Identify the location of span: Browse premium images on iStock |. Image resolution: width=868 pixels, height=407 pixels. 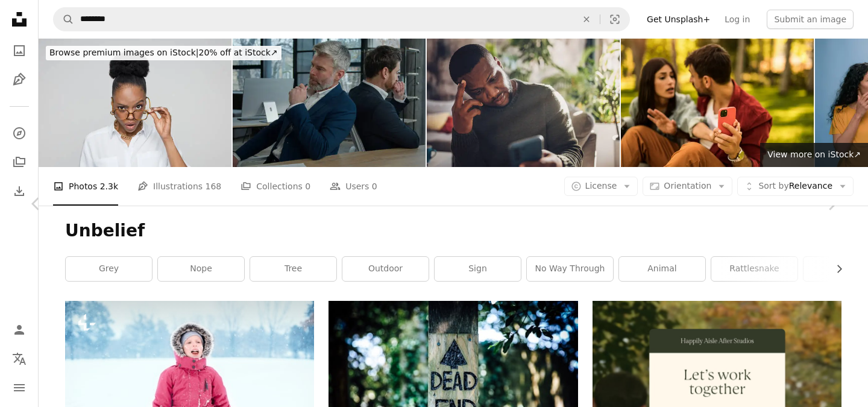
(123, 53).